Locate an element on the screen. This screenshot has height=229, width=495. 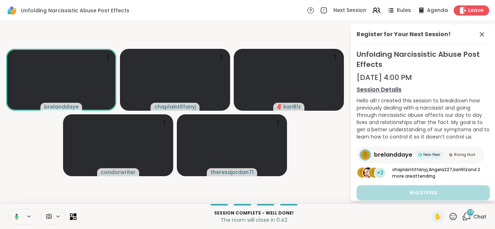
a: bbrelanddayeNew PeerNew PeerRising HostRising Host is located at coordinates (421, 155).